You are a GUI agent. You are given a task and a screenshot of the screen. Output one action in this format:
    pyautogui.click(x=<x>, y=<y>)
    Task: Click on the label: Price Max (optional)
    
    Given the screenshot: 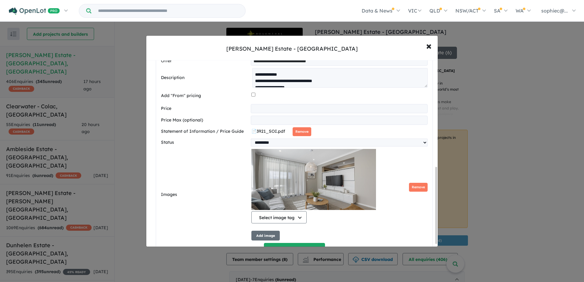 What is the action you would take?
    pyautogui.click(x=205, y=120)
    